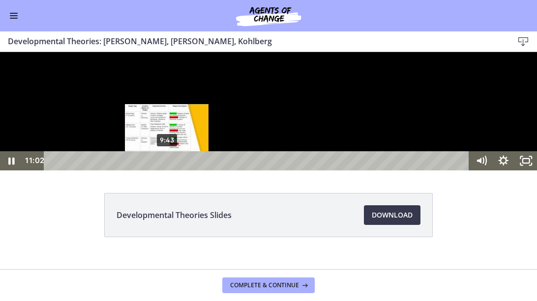 The height and width of the screenshot is (301, 537). What do you see at coordinates (268, 285) in the screenshot?
I see `button: Complete & continue` at bounding box center [268, 285].